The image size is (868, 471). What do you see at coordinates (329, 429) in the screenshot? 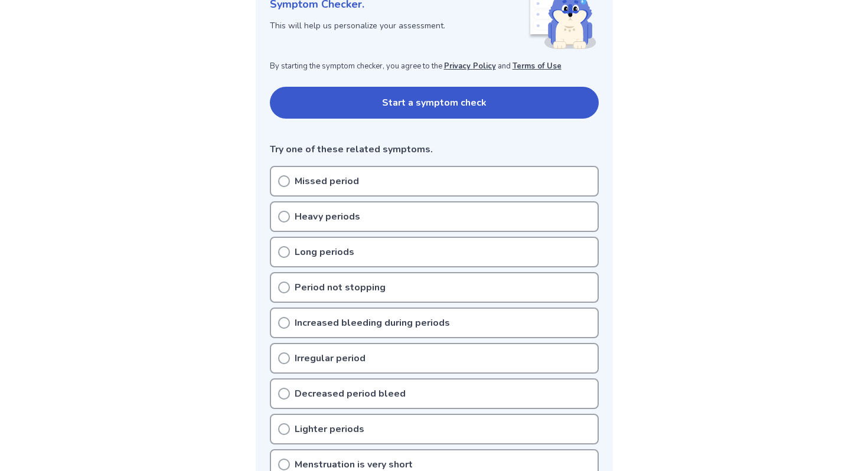
I see `p: Lighter periods` at bounding box center [329, 429].